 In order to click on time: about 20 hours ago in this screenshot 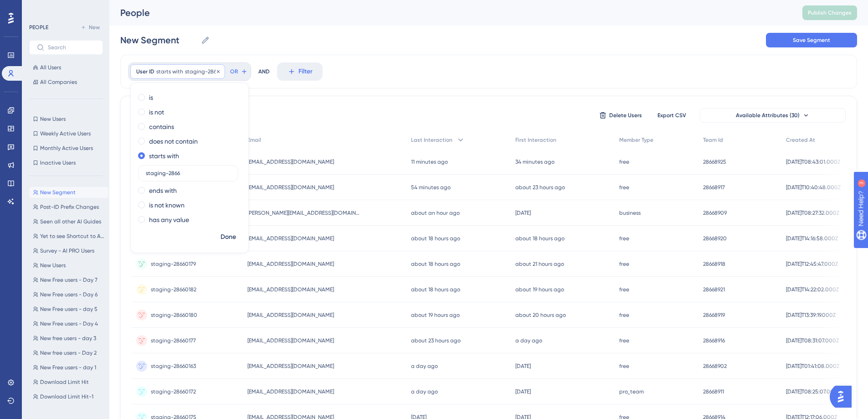, I will do `click(540, 315)`.